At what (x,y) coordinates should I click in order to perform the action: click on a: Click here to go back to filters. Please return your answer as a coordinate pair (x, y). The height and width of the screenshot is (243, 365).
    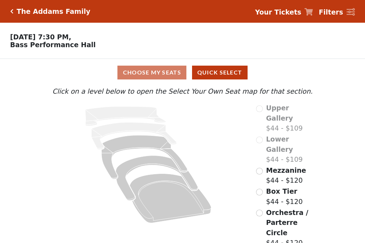
    Looking at the image, I should click on (12, 11).